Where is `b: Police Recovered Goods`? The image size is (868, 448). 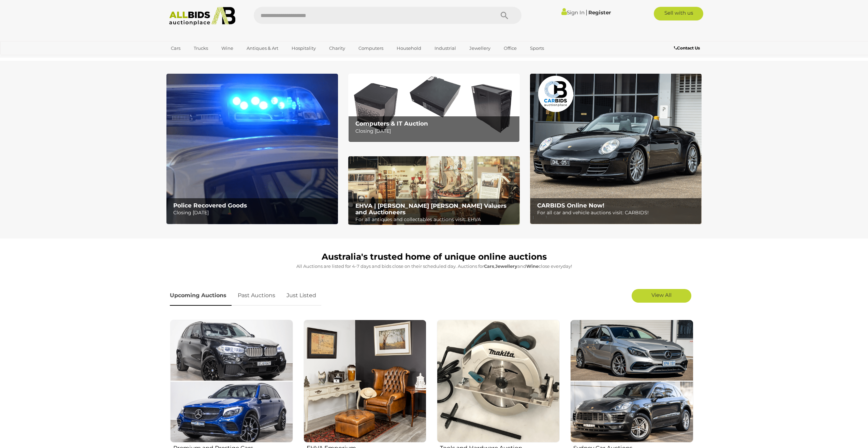
b: Police Recovered Goods is located at coordinates (210, 205).